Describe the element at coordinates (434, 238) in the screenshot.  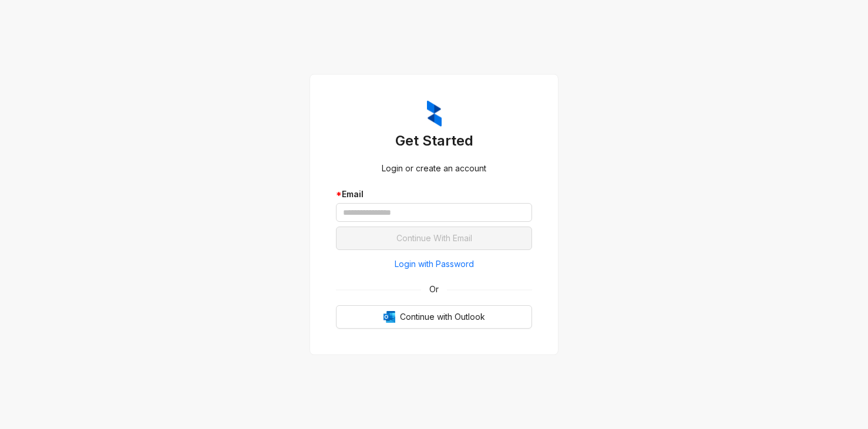
I see `button: Continue With Email` at that location.